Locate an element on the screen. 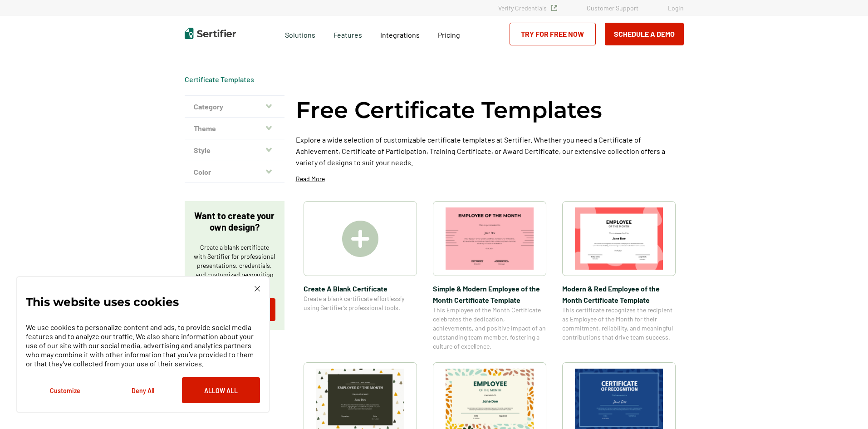 This screenshot has width=868, height=429. p: Want to create your own design? is located at coordinates (235, 222).